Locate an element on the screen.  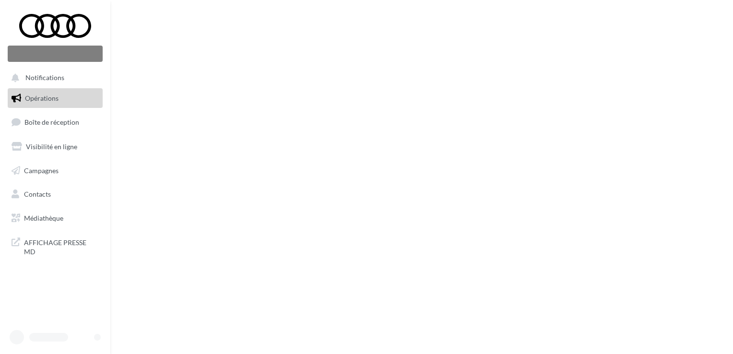
span: AFFICHAGE PRESSE MD is located at coordinates (61, 246).